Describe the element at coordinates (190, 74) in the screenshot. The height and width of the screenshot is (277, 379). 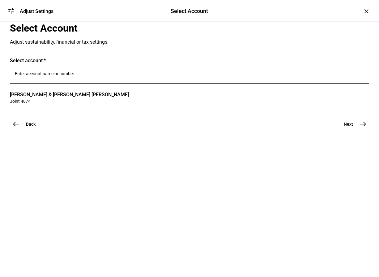
I see `input: Number` at that location.